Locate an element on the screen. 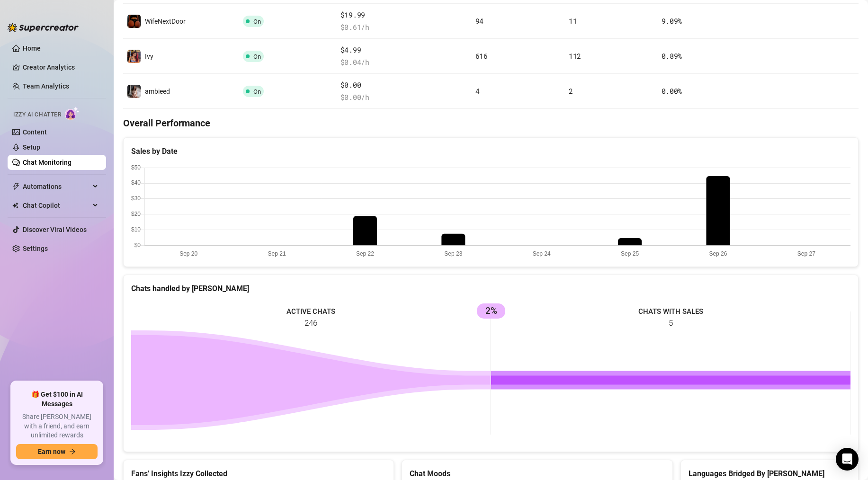 The height and width of the screenshot is (480, 868). div: Sales by Date is located at coordinates (491, 151).